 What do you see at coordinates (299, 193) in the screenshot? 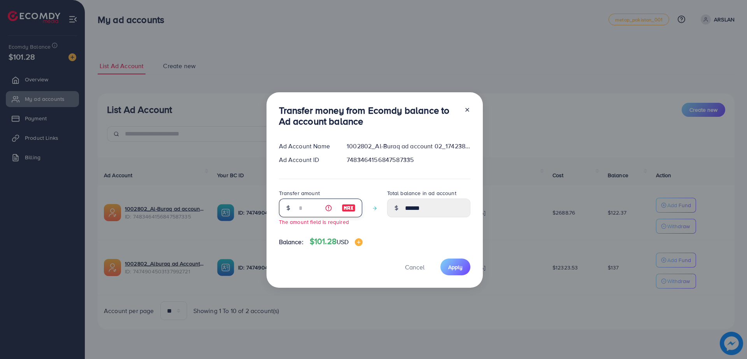
I see `label: Transfer amount` at bounding box center [299, 193].